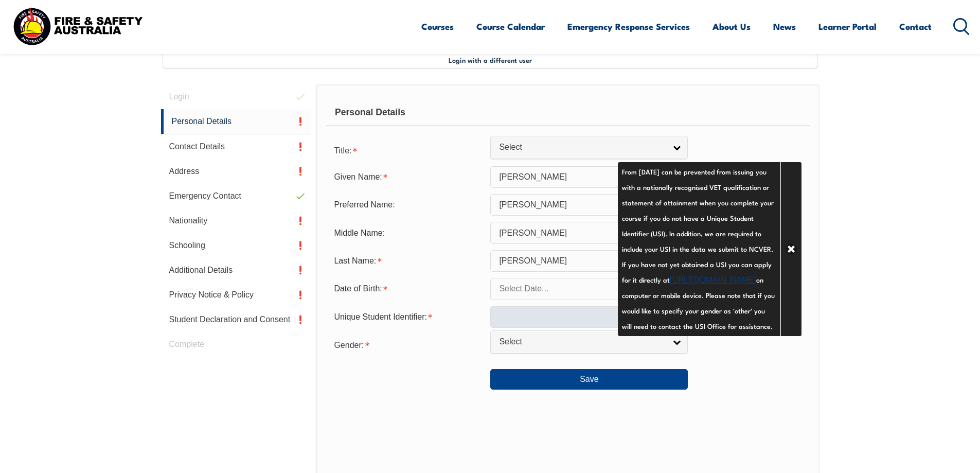  What do you see at coordinates (237, 221) in the screenshot?
I see `a: Nationality` at bounding box center [237, 221].